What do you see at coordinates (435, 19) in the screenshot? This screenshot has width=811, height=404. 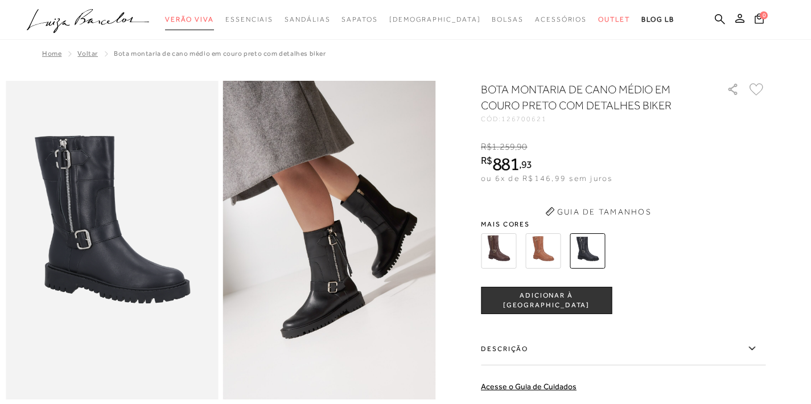 I see `a: noSubCategoriesText` at bounding box center [435, 19].